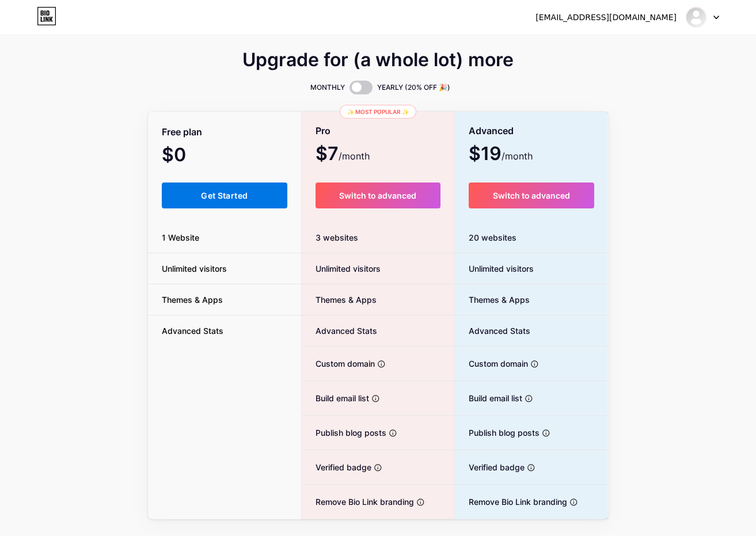 The height and width of the screenshot is (536, 756). Describe the element at coordinates (413, 88) in the screenshot. I see `span: YEARLY (20% OFF 🎉)` at that location.